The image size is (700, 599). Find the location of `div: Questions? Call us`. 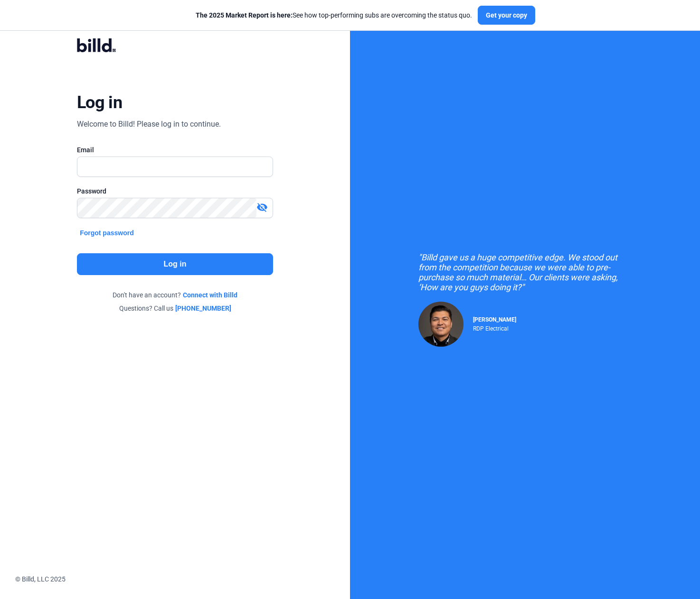

div: Questions? Call us is located at coordinates (175, 308).